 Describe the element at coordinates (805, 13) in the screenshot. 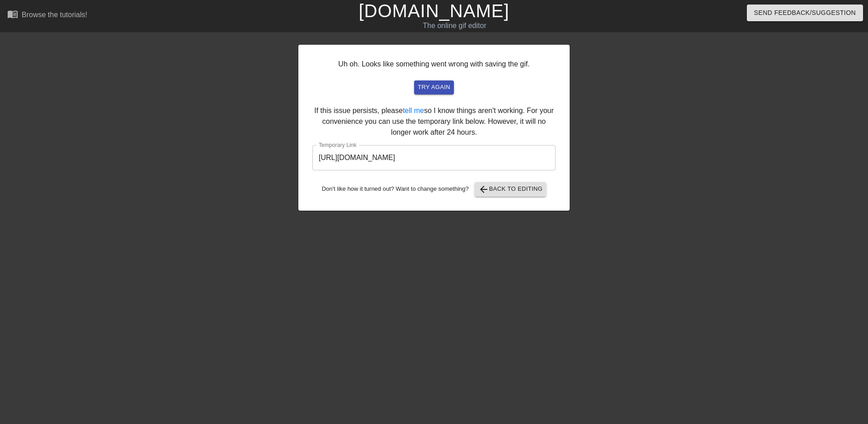

I see `span: Send Feedback/Suggestion` at that location.